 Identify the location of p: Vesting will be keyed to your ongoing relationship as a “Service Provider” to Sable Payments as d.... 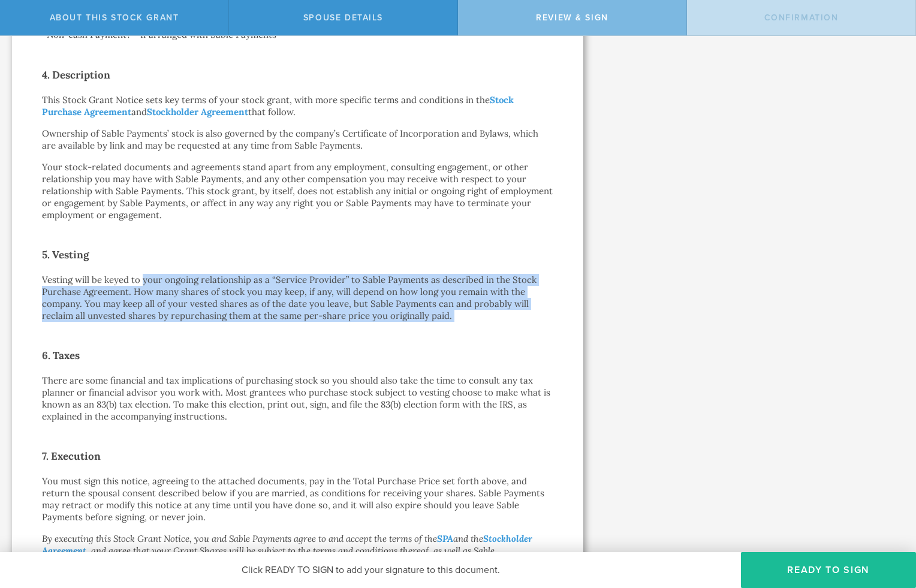
(297, 298).